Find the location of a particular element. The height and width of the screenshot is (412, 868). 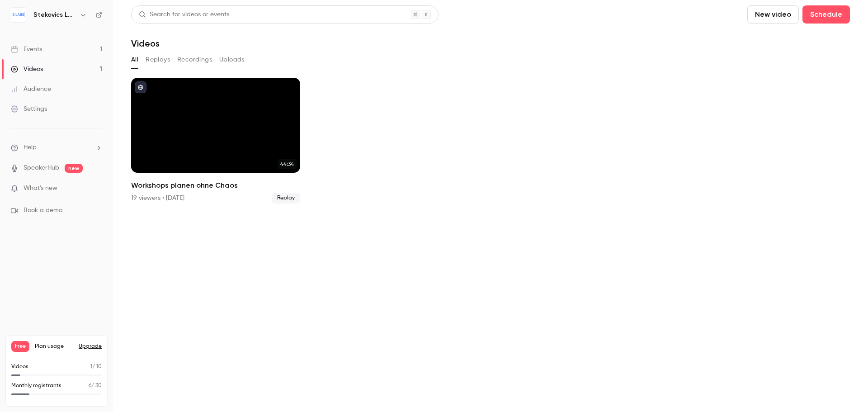

button: Upgrade is located at coordinates (90, 346).